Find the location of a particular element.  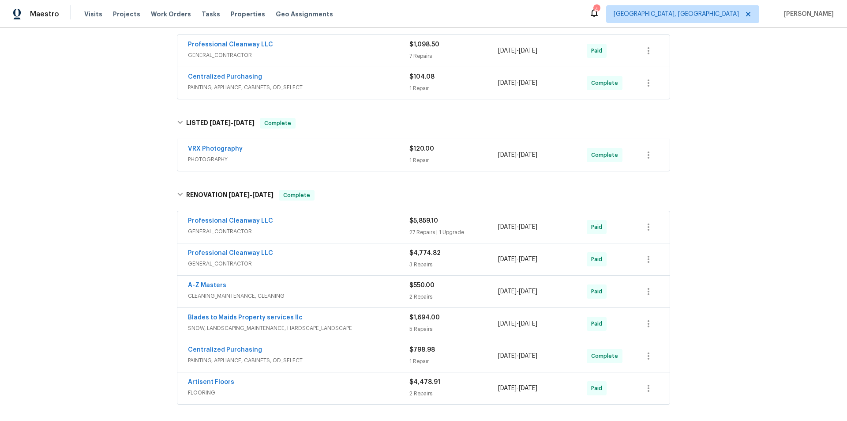

span: $5,859.10 is located at coordinates (424, 221).